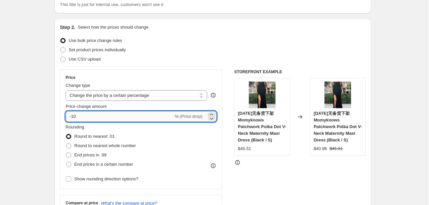 The height and width of the screenshot is (205, 429). Describe the element at coordinates (105, 145) in the screenshot. I see `span: Round to nearest whole number` at that location.